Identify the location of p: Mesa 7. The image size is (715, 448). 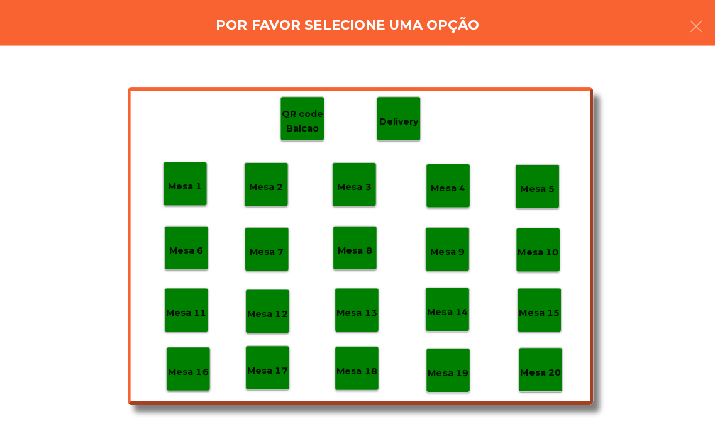
(265, 250).